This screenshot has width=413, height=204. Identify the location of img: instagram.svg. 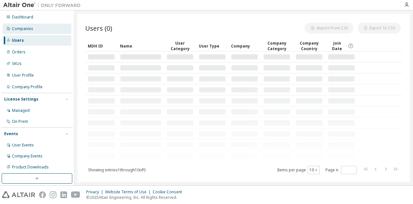
(53, 194).